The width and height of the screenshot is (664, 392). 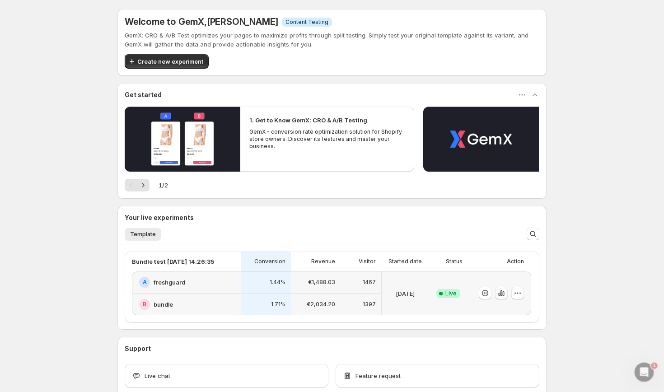 I want to click on p: Revenue, so click(x=323, y=262).